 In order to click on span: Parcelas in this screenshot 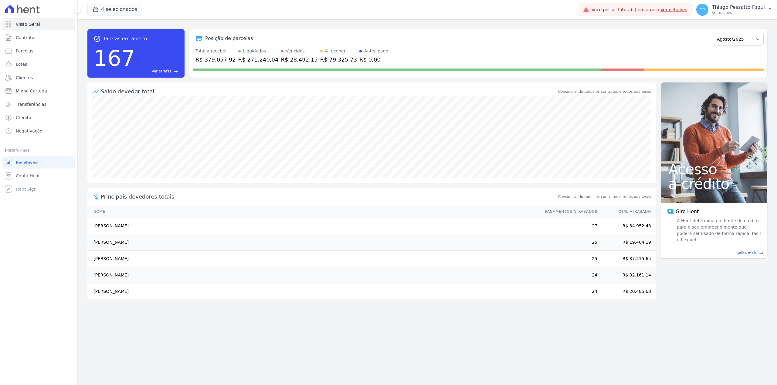, I will do `click(25, 51)`.